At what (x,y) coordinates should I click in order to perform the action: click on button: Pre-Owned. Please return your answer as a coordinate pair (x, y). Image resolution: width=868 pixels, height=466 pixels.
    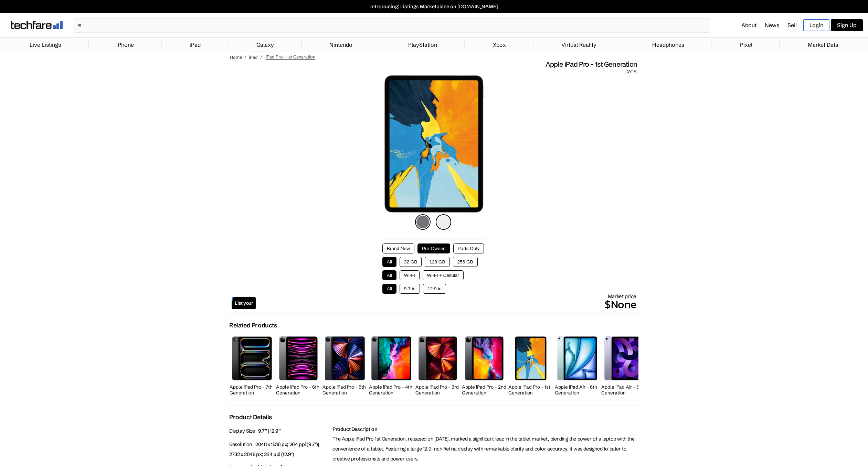
    Looking at the image, I should click on (434, 248).